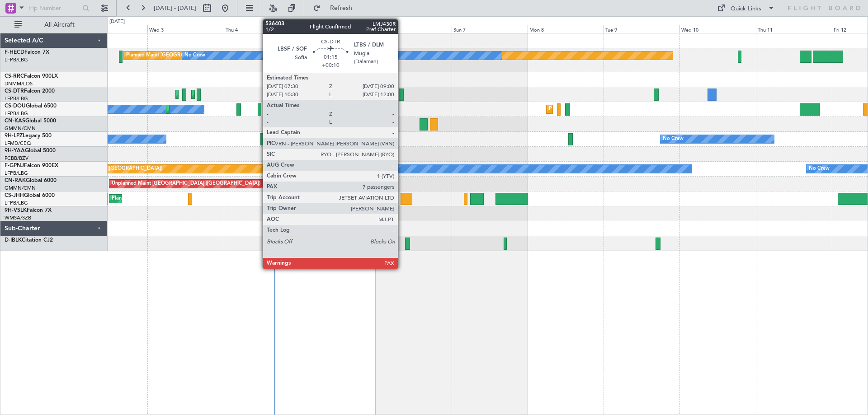 This screenshot has height=415, width=868. What do you see at coordinates (794, 29) in the screenshot?
I see `div: Thu 11` at bounding box center [794, 29].